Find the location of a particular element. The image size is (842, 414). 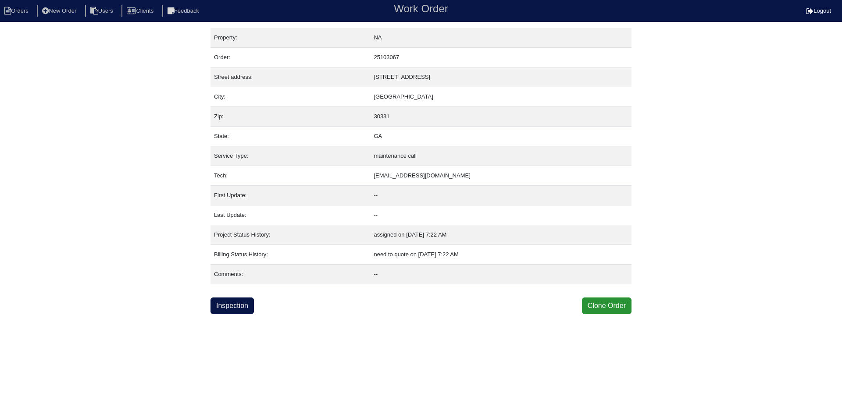

td: Zip: is located at coordinates (290, 117).